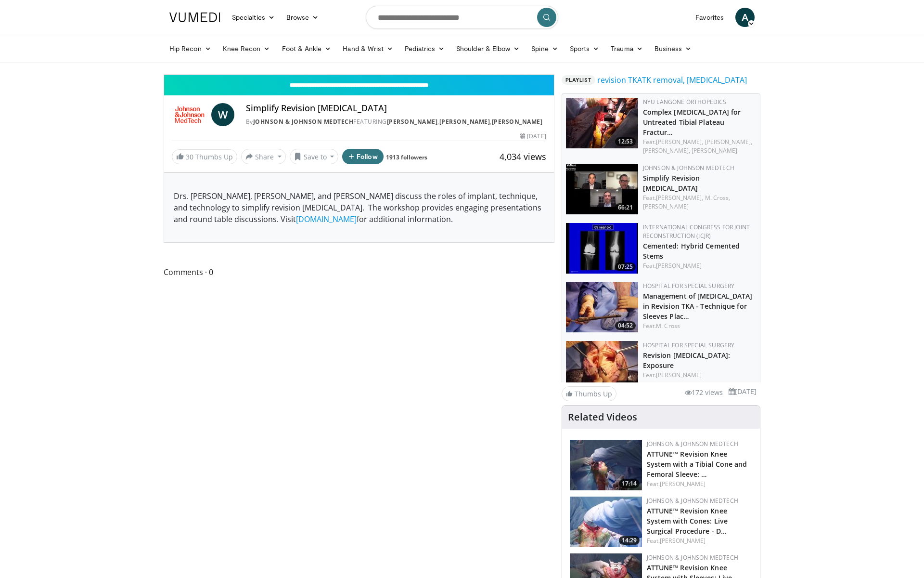 The image size is (924, 578). I want to click on li: 172 views, so click(704, 393).